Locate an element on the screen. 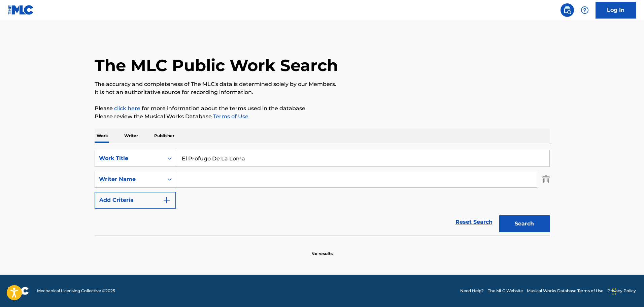  h1: The MLC Public Work Search is located at coordinates (216, 66).